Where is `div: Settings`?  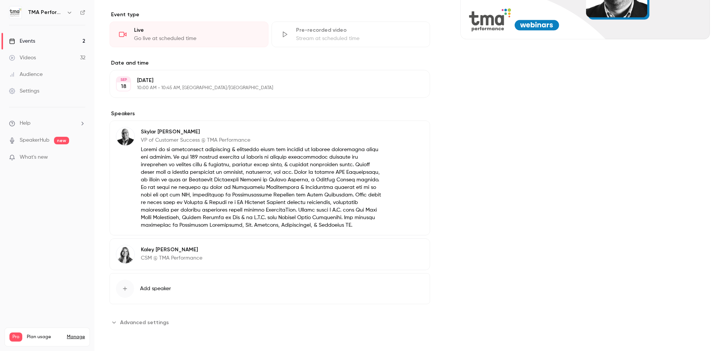
div: Settings is located at coordinates (24, 91).